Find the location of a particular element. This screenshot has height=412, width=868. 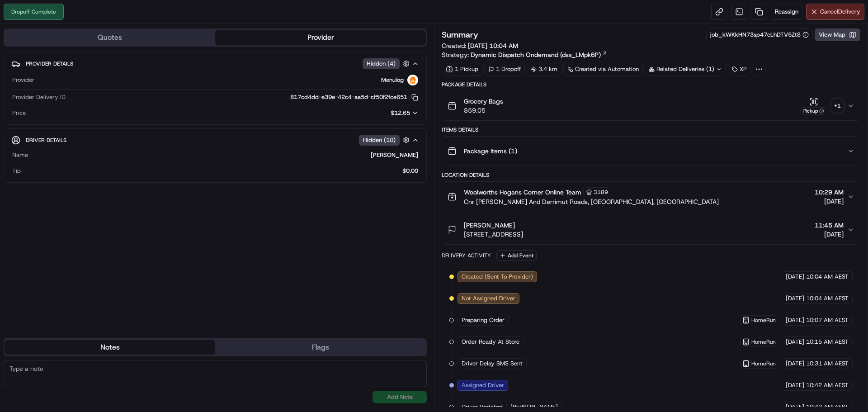

button: CancelDelivery is located at coordinates (835, 12).